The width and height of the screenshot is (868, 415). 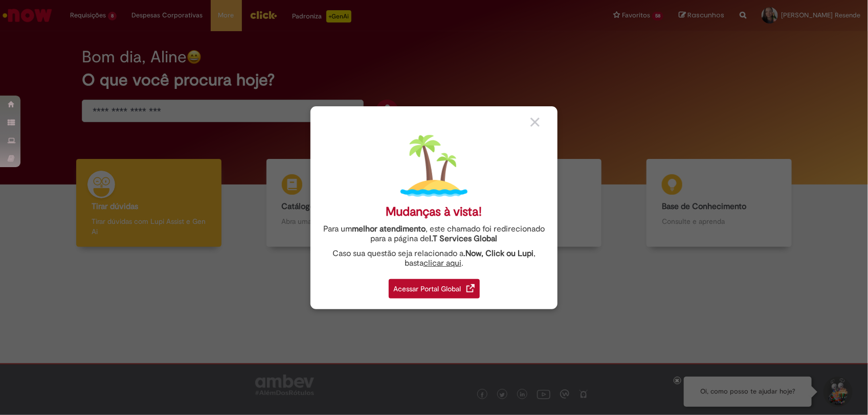 What do you see at coordinates (434, 211) in the screenshot?
I see `div: Mudanças à vista!` at bounding box center [434, 211].